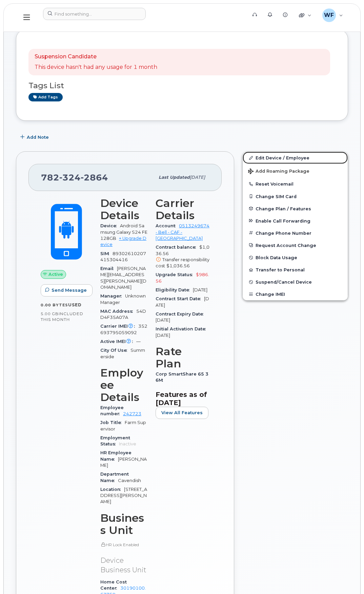 This screenshot has height=594, width=364. I want to click on span: Cavendish, so click(130, 480).